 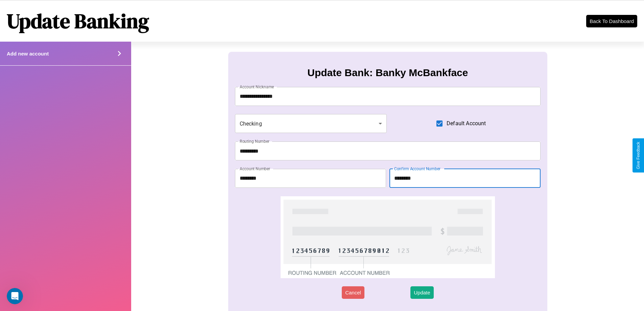 I want to click on label: Account Nickname, so click(x=257, y=87).